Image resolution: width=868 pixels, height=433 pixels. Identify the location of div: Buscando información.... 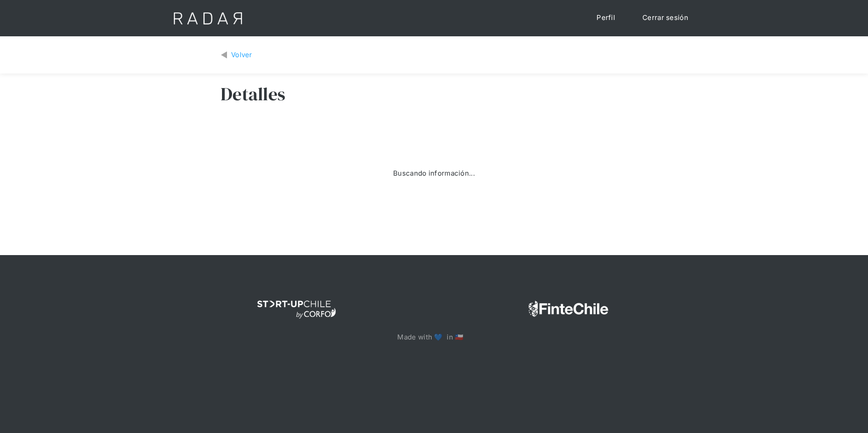
(434, 174).